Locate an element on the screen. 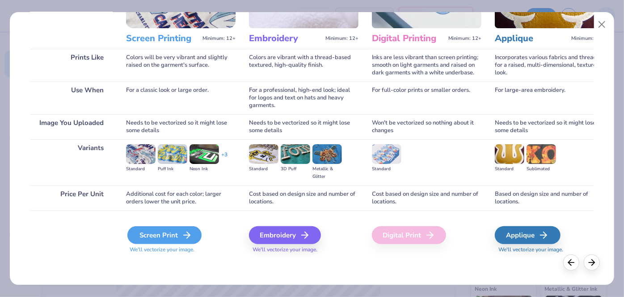 The width and height of the screenshot is (624, 297). div: Applique is located at coordinates (528, 235).